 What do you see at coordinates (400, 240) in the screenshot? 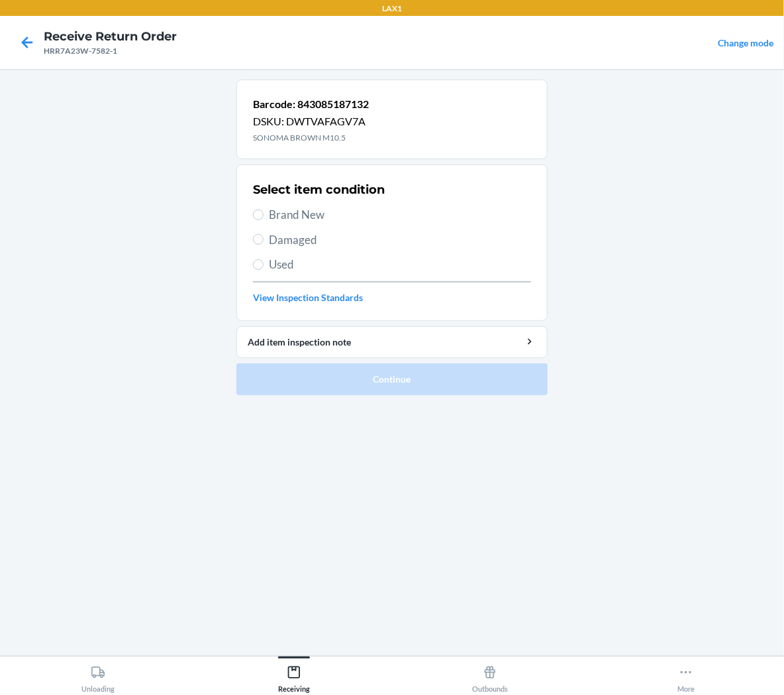
I see `span: Damaged` at bounding box center [400, 240].